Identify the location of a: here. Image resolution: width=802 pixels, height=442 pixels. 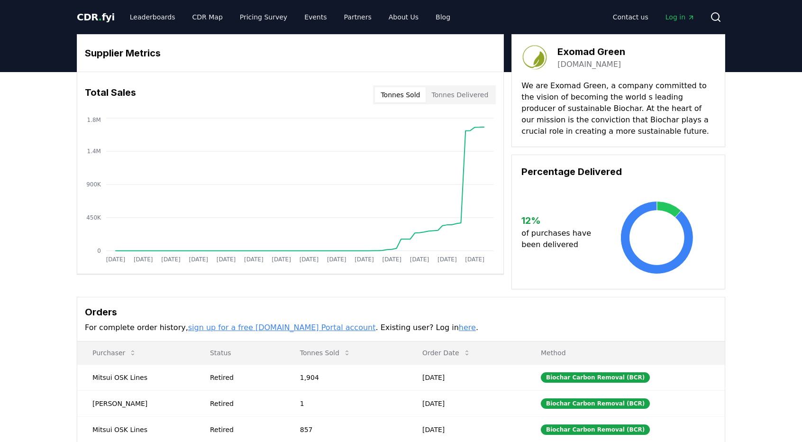
(467, 327).